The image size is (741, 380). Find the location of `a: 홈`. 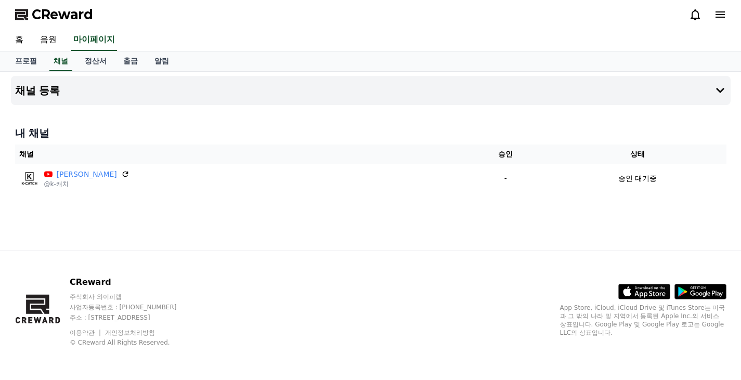

a: 홈 is located at coordinates (19, 40).